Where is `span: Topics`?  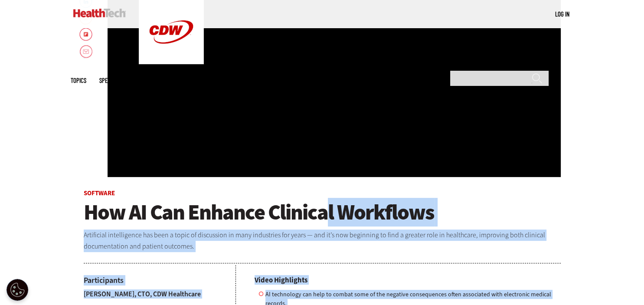
span: Topics is located at coordinates (79, 80).